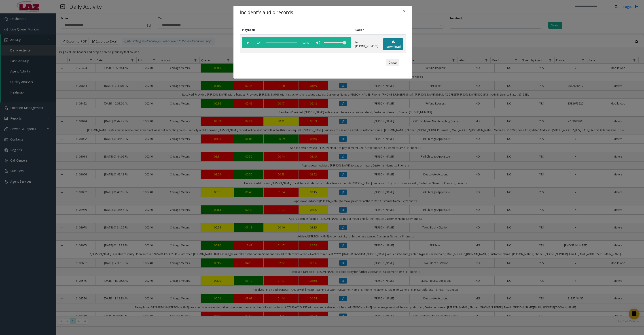  What do you see at coordinates (367, 30) in the screenshot?
I see `th: Caller` at bounding box center [367, 30].